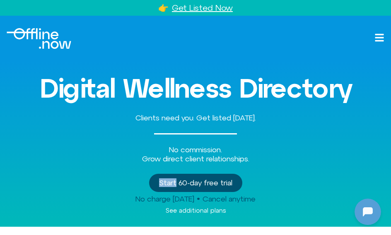 The width and height of the screenshot is (391, 235). What do you see at coordinates (195, 183) in the screenshot?
I see `span: Start 60-day free trial` at bounding box center [195, 183].